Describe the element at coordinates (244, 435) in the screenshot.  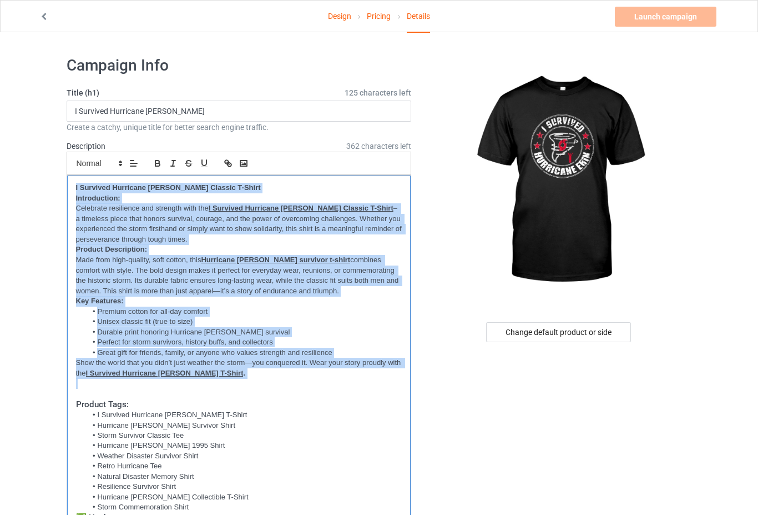
I see `li: Storm Survivor Classic Tee` at that location.